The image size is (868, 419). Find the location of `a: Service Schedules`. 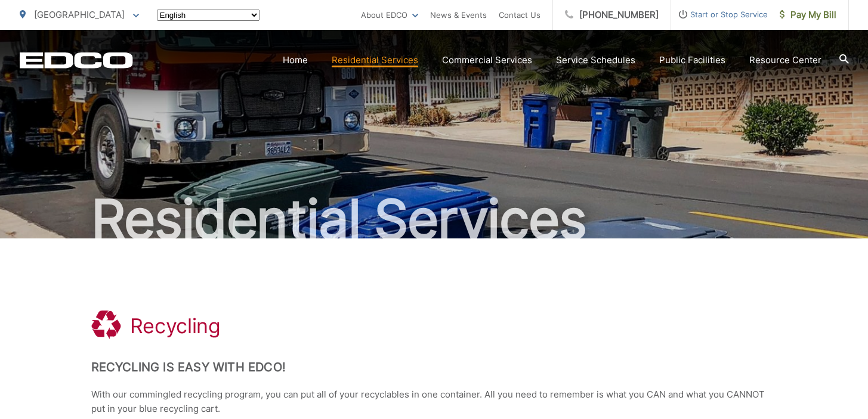

a: Service Schedules is located at coordinates (595, 60).